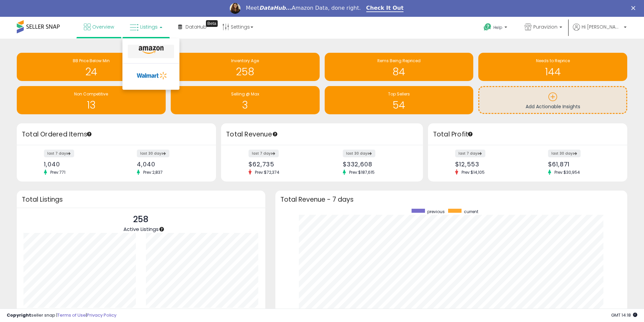 The image size is (644, 322). Describe the element at coordinates (91, 104) in the screenshot. I see `h1: 13` at that location.